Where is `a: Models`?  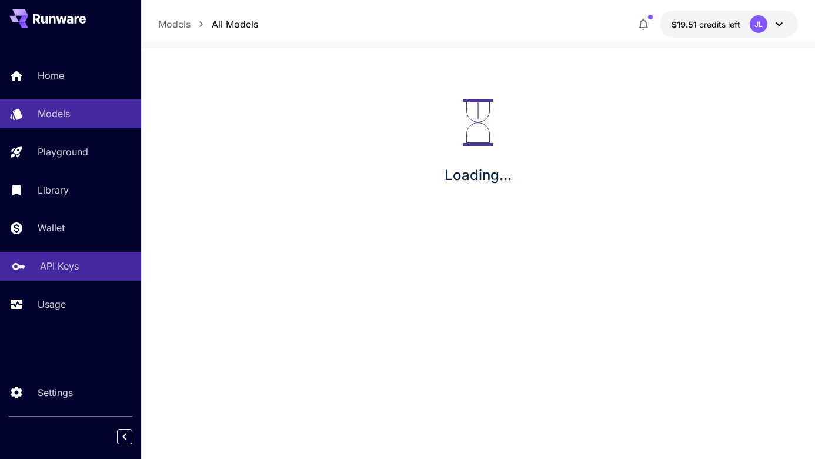 a: Models is located at coordinates (174, 24).